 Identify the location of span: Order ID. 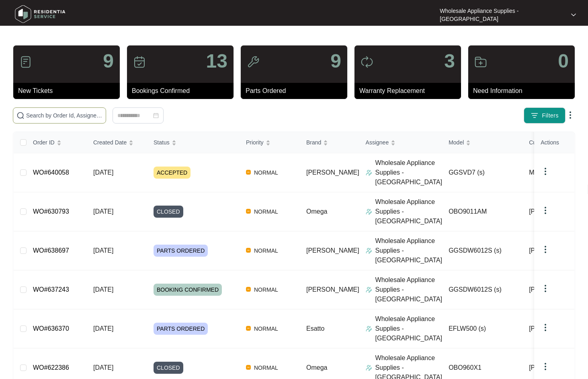
(44, 142).